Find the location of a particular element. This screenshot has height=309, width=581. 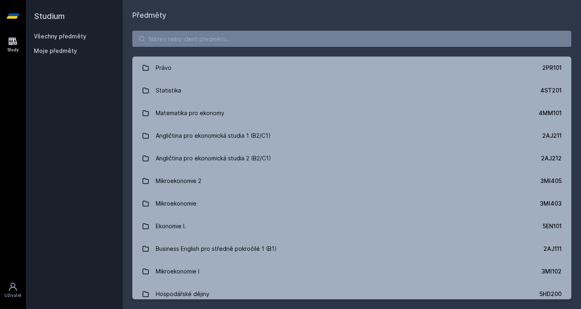

a: Statistika 4ST201 is located at coordinates (352, 90).